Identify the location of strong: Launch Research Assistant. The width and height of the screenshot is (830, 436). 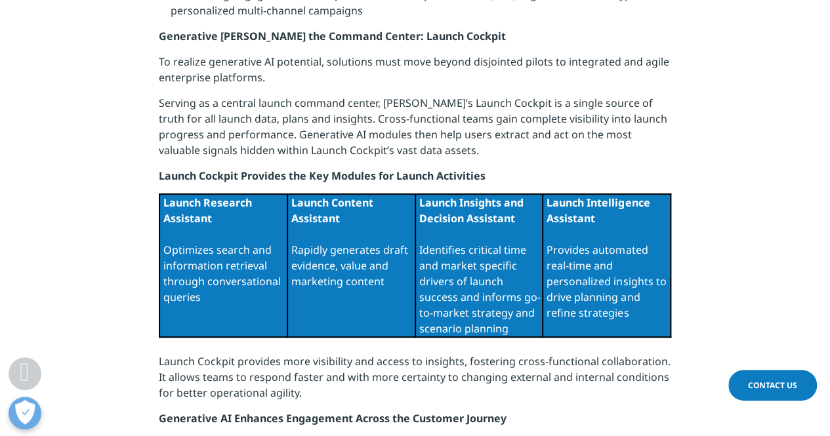
(207, 211).